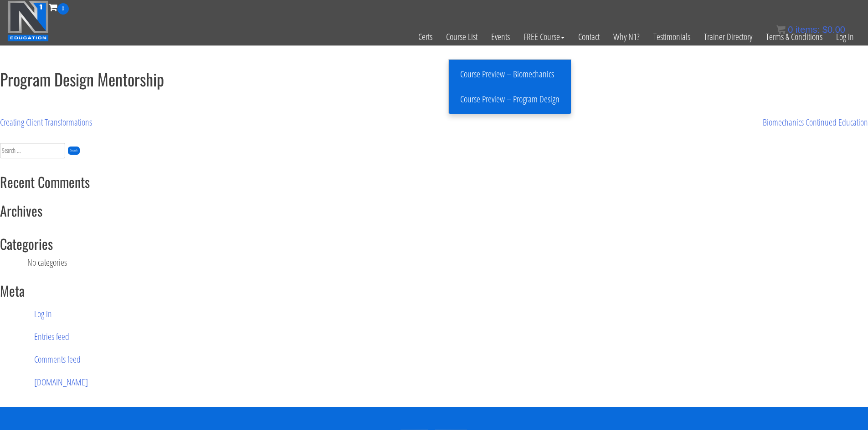 This screenshot has width=868, height=430. What do you see at coordinates (447, 337) in the screenshot?
I see `a: Entries feed` at bounding box center [447, 337].